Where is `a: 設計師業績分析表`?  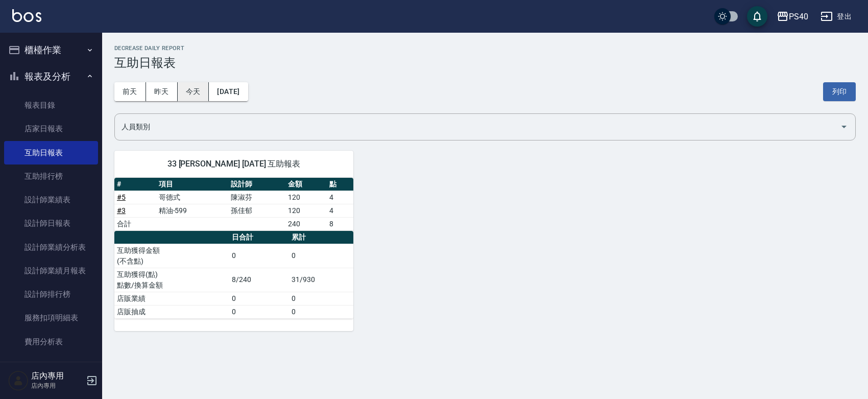 a: 設計師業績分析表 is located at coordinates (51, 248).